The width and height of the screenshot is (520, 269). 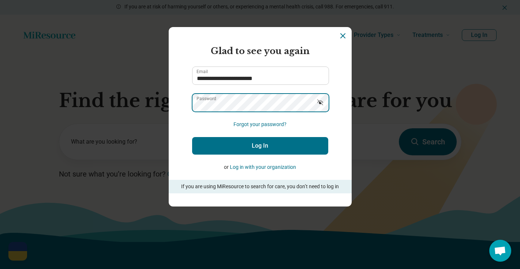 What do you see at coordinates (343, 36) in the screenshot?
I see `button: Dismiss` at bounding box center [343, 36].